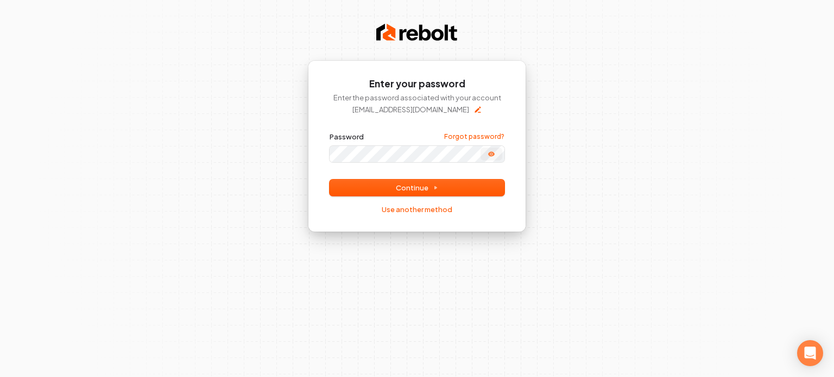  Describe the element at coordinates (474, 137) in the screenshot. I see `a: Forgot password?` at that location.